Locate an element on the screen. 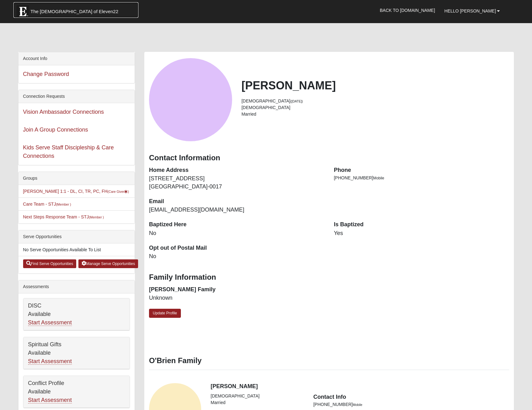 The image size is (532, 410). a: Vision Ambassador Connections is located at coordinates (63, 112).